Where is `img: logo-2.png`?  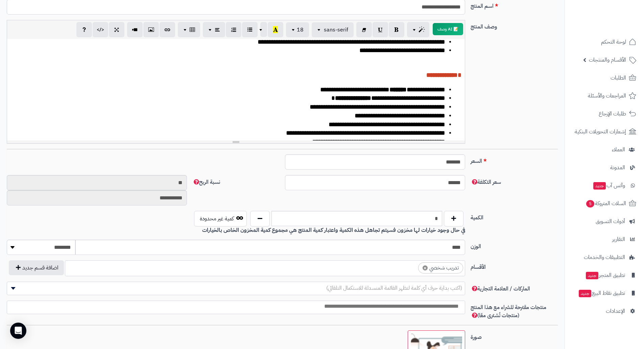 img: logo-2.png is located at coordinates (618, 12).